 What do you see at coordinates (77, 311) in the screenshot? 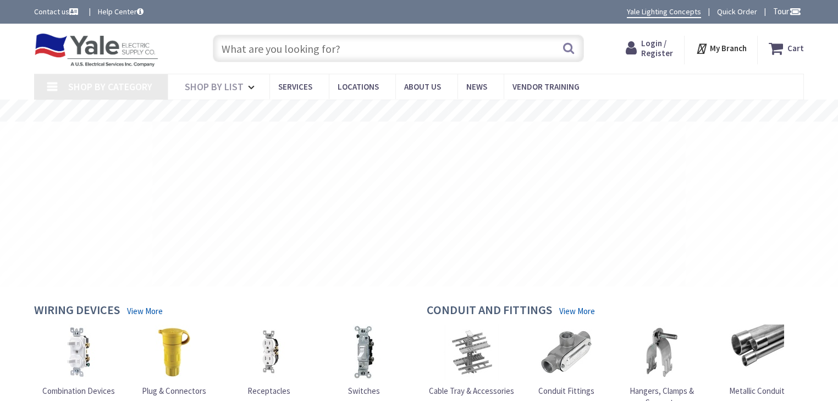
I see `h4: Wiring Devices` at bounding box center [77, 311].